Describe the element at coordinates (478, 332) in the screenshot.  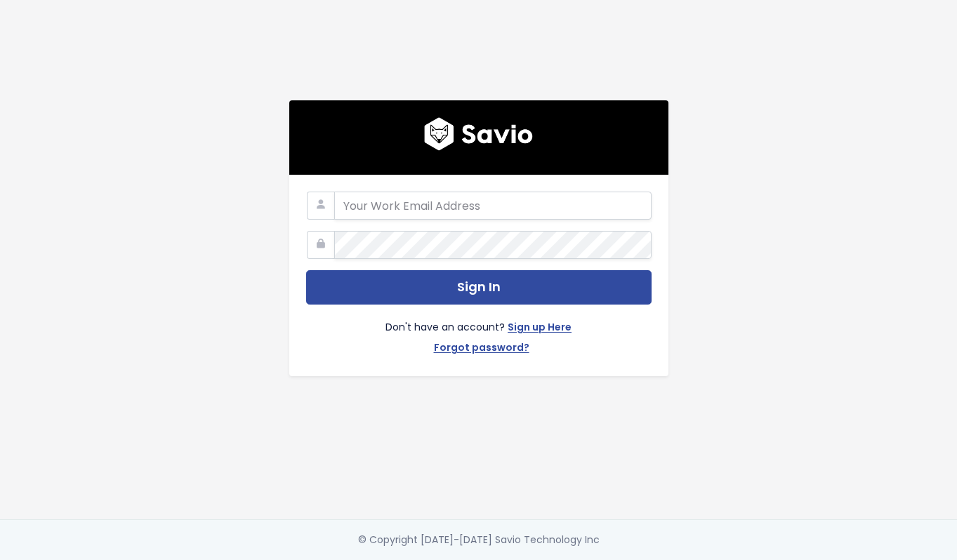
I see `div: Don't have an account?` at that location.